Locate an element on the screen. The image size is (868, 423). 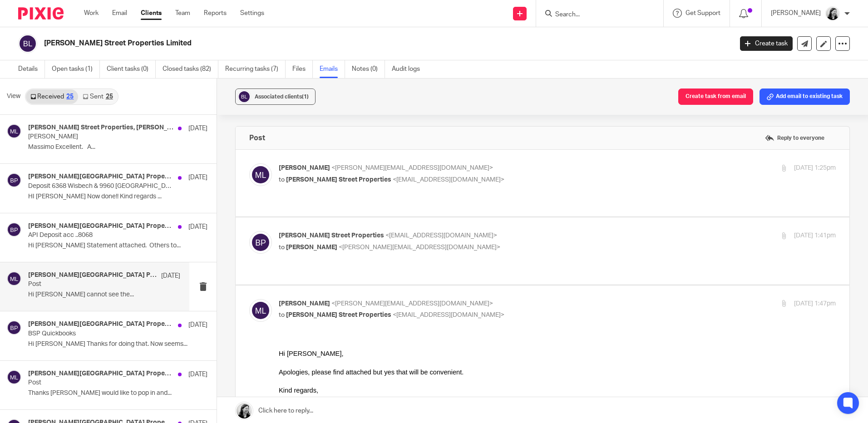
a: Received25 is located at coordinates (52, 97).